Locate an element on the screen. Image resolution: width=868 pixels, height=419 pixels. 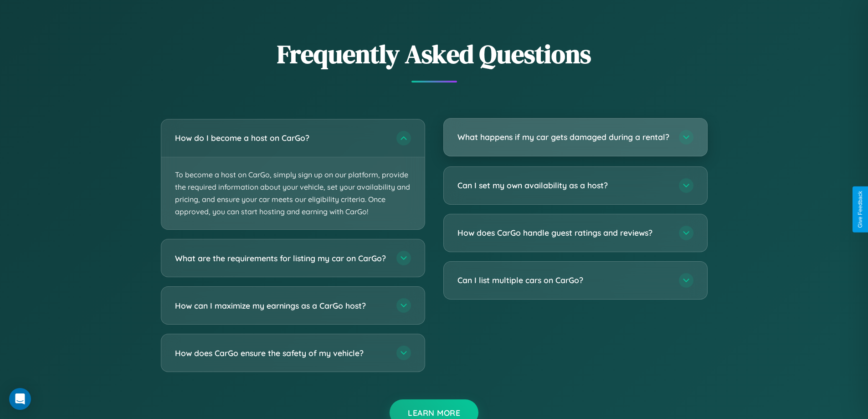
h2: Frequently Asked Questions is located at coordinates (434, 54).